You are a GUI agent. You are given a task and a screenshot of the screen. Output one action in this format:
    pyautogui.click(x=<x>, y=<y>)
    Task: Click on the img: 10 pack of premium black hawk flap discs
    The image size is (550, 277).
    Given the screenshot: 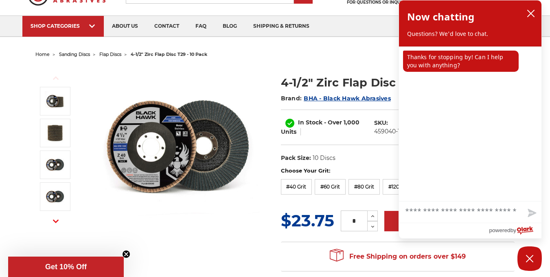 What is the action you would take?
    pyautogui.click(x=55, y=133)
    